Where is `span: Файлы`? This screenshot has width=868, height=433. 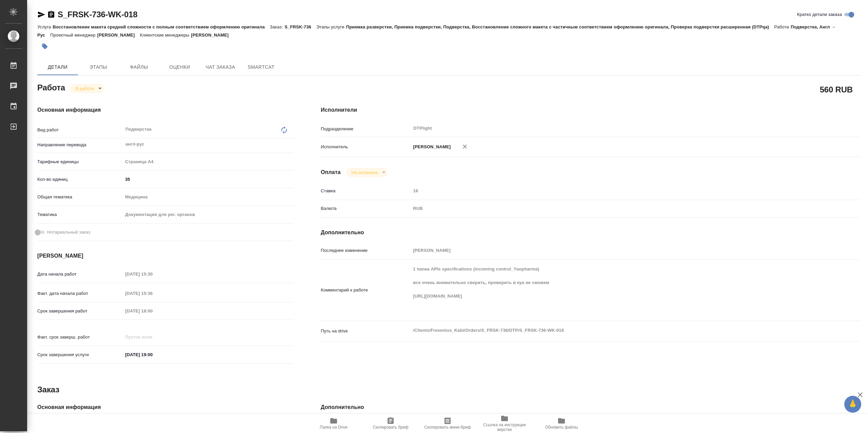 span: Файлы is located at coordinates (139, 67).